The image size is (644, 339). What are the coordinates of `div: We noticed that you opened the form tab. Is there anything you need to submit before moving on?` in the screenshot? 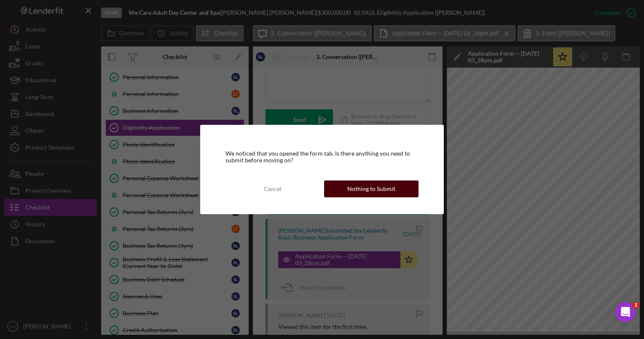 It's located at (322, 157).